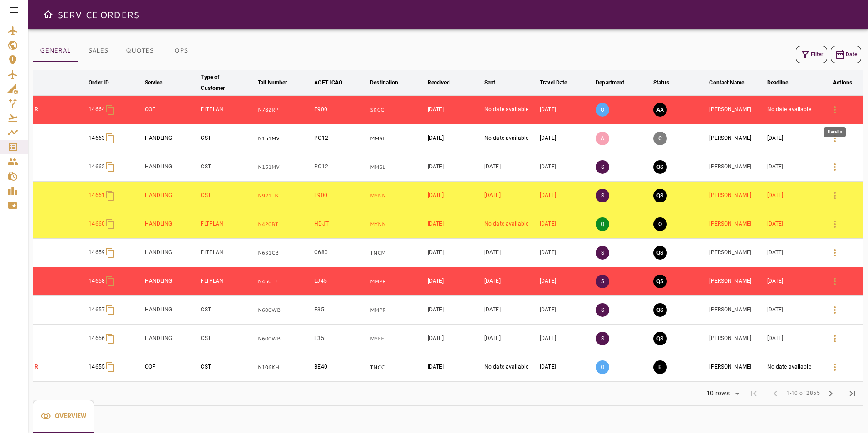 Image resolution: width=868 pixels, height=433 pixels. I want to click on p: 14658, so click(97, 281).